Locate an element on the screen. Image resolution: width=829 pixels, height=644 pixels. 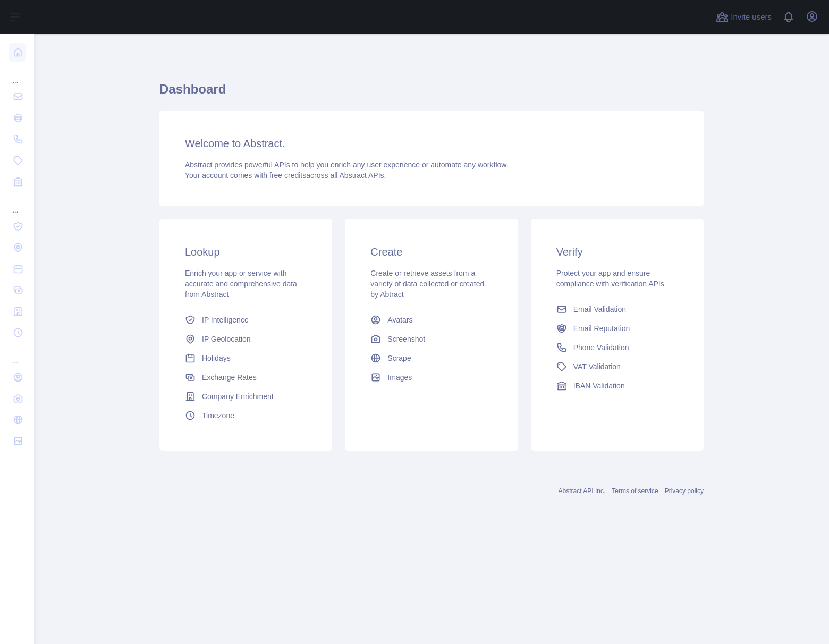
span: Create or retrieve assets from a variety of data collected or created by Abtract is located at coordinates (427, 284).